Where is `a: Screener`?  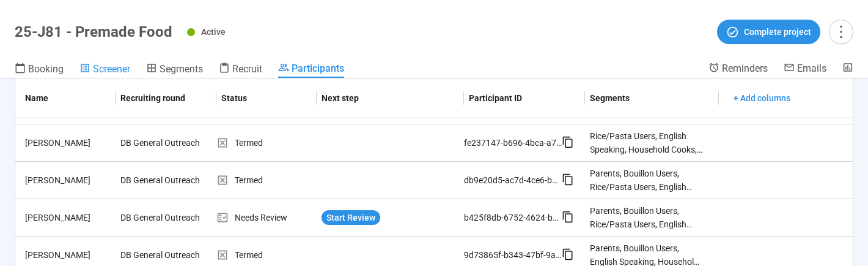
a: Screener is located at coordinates (104, 69).